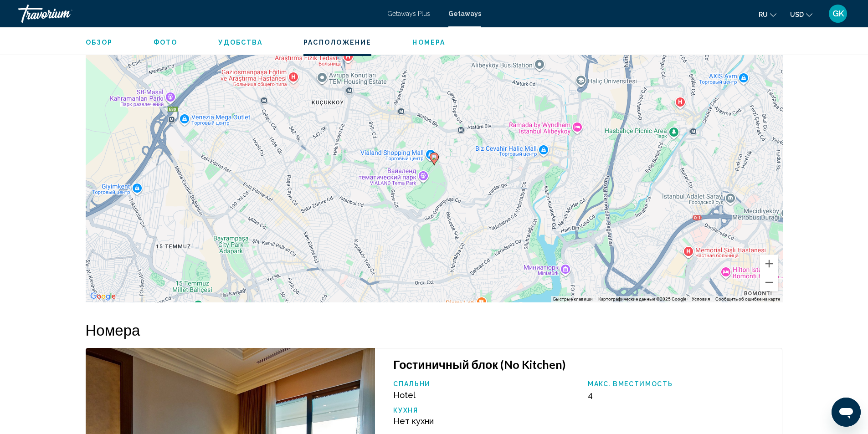  What do you see at coordinates (413, 421) in the screenshot?
I see `span: Нет кухни` at bounding box center [413, 421].